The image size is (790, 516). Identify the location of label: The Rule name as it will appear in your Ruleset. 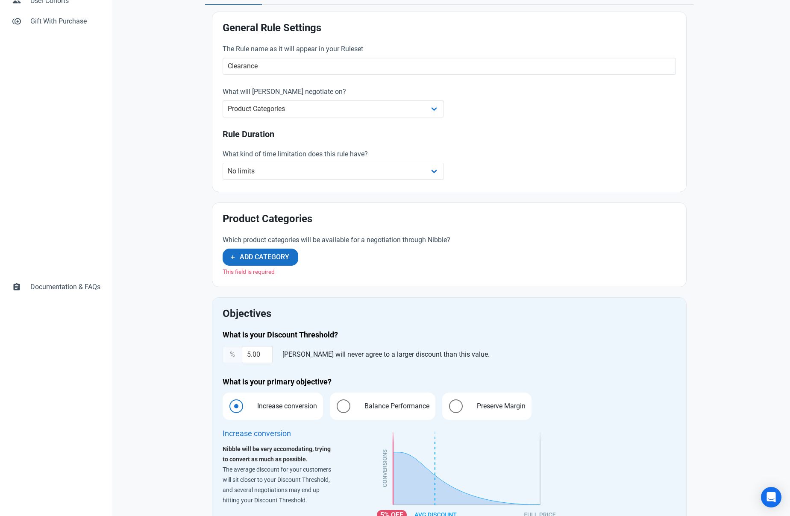
(449, 49).